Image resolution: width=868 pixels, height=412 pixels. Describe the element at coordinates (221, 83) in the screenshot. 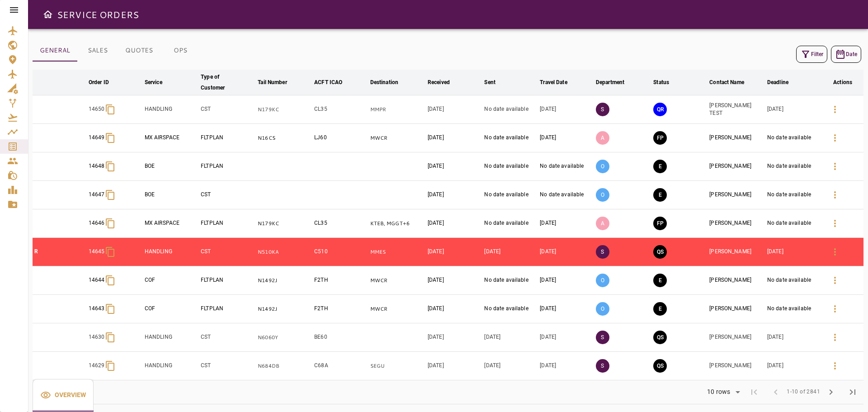

I see `div: Type of Customer` at that location.